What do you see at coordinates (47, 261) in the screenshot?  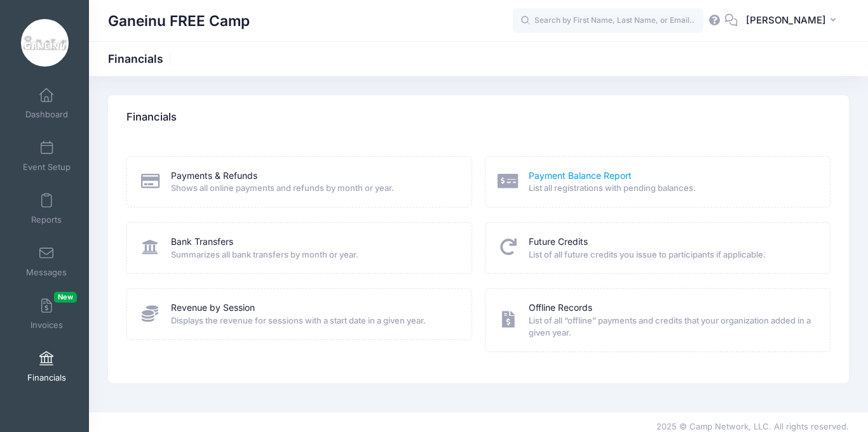 I see `a: Messages` at bounding box center [47, 261].